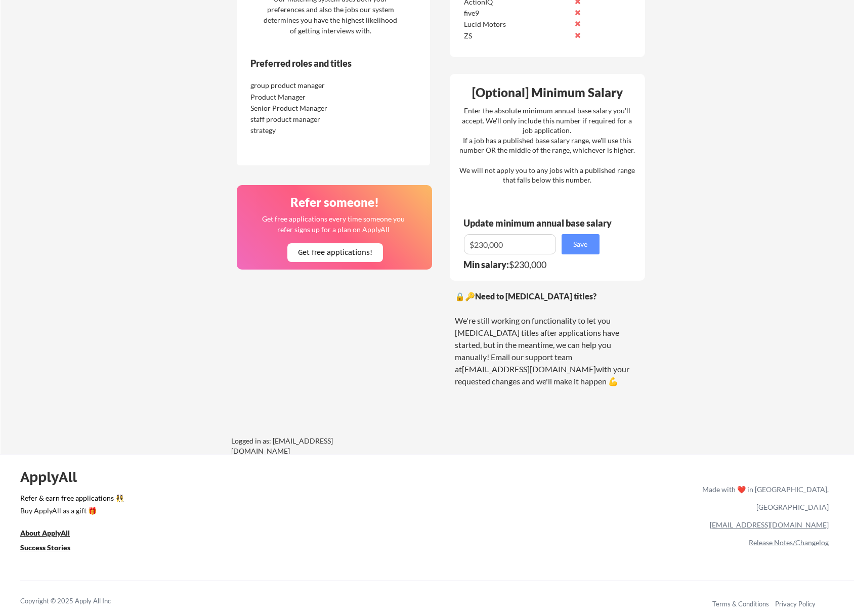  I want to click on div: Get free applications every time someone you refer signs up for a plan on ApplyAll, so click(333, 224).